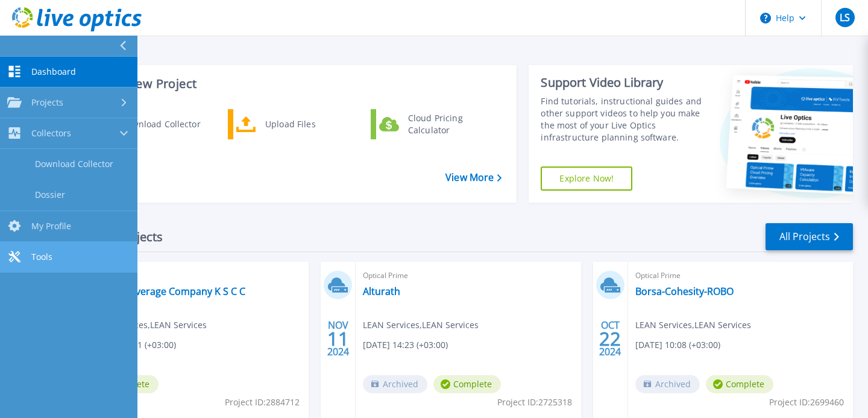 This screenshot has width=868, height=418. Describe the element at coordinates (168, 292) in the screenshot. I see `a: United Beverage Company K S C C` at that location.